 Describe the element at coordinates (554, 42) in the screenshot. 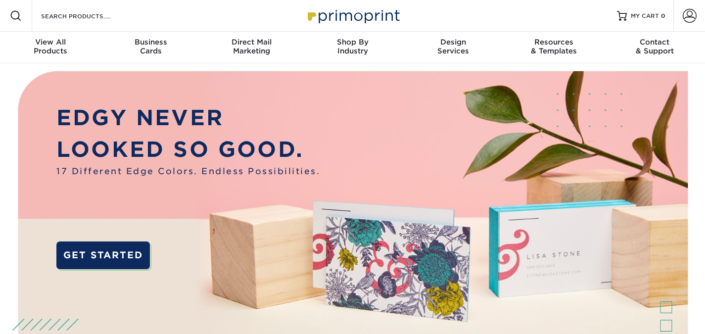

I see `span: Resources` at that location.